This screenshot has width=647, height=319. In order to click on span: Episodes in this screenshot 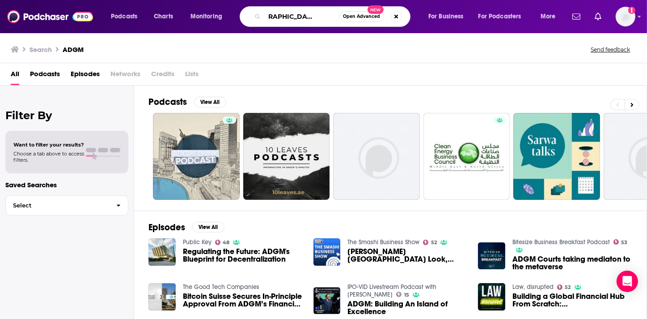, I will do `click(85, 76)`.